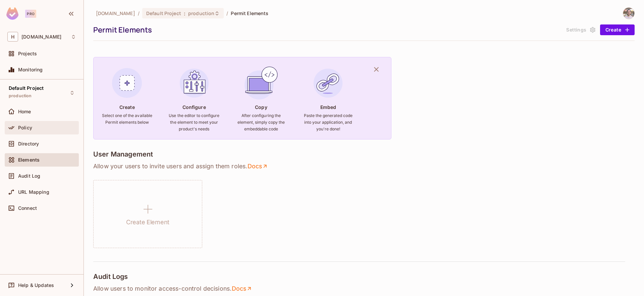  Describe the element at coordinates (13, 37) in the screenshot. I see `span: H` at that location.